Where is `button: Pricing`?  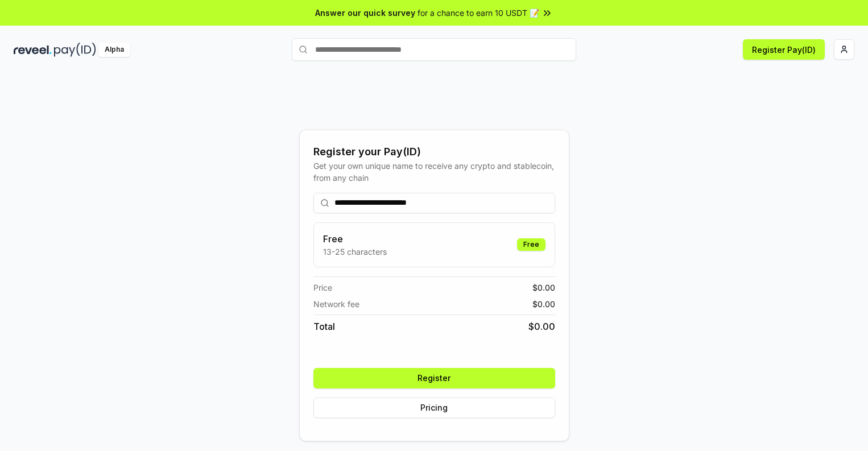
button: Pricing is located at coordinates (434, 408).